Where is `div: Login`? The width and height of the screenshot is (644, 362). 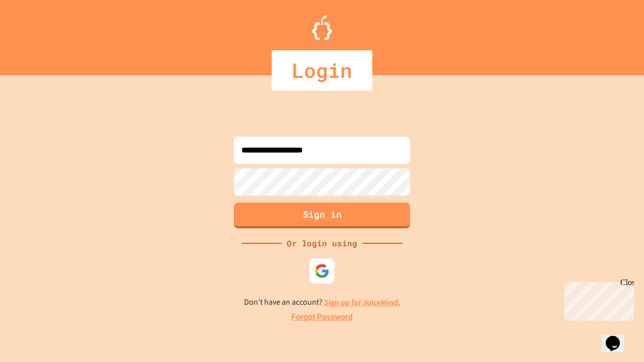
div: Login is located at coordinates (322, 71).